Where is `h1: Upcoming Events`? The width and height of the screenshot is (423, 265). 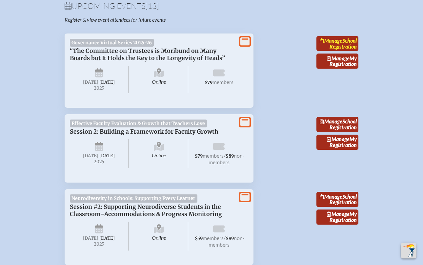 h1: Upcoming Events is located at coordinates (212, 6).